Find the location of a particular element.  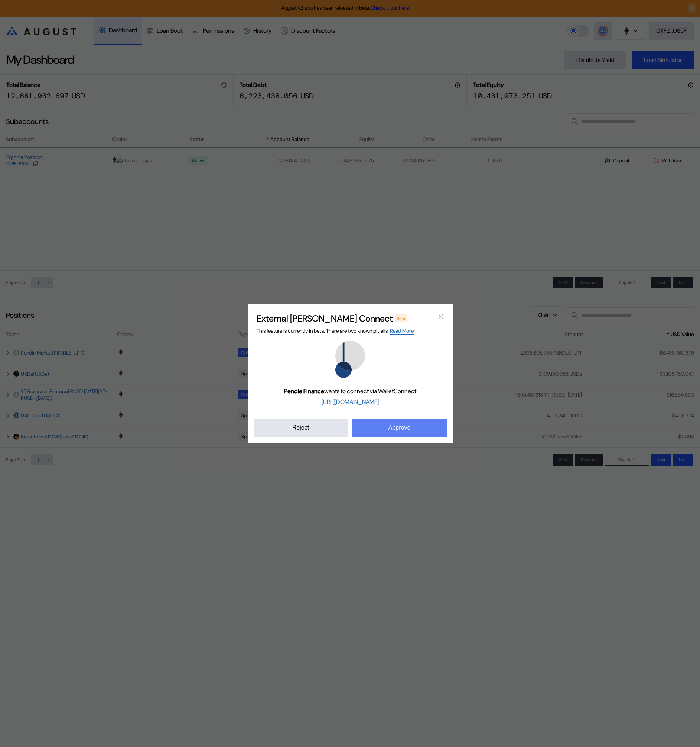

a: Read More is located at coordinates (402, 331).